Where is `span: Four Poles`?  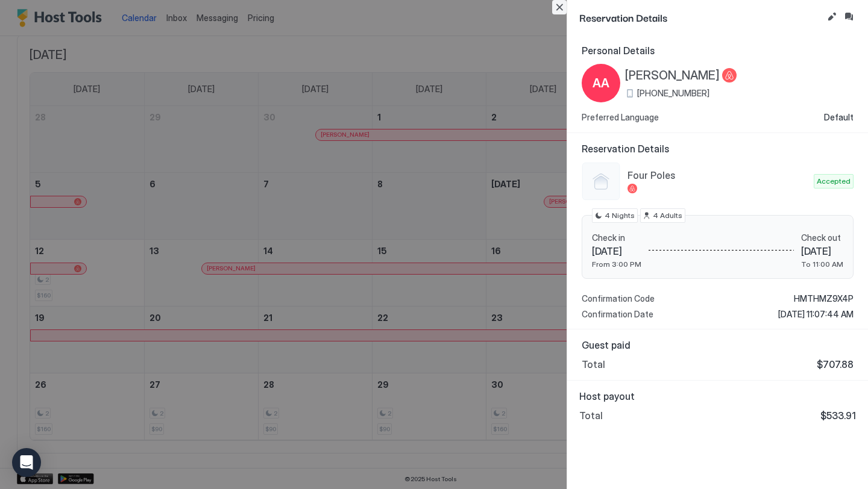
span: Four Poles is located at coordinates (718, 175).